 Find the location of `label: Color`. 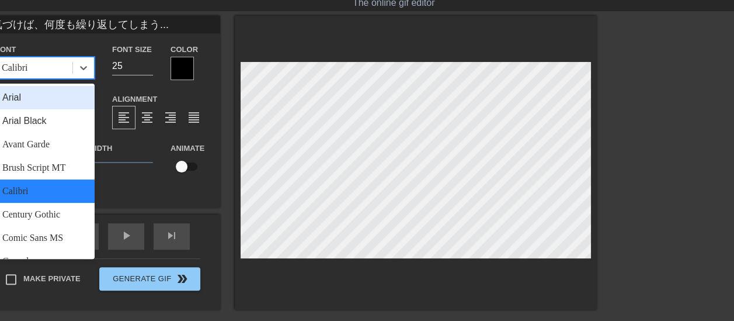

label: Color is located at coordinates (184, 50).